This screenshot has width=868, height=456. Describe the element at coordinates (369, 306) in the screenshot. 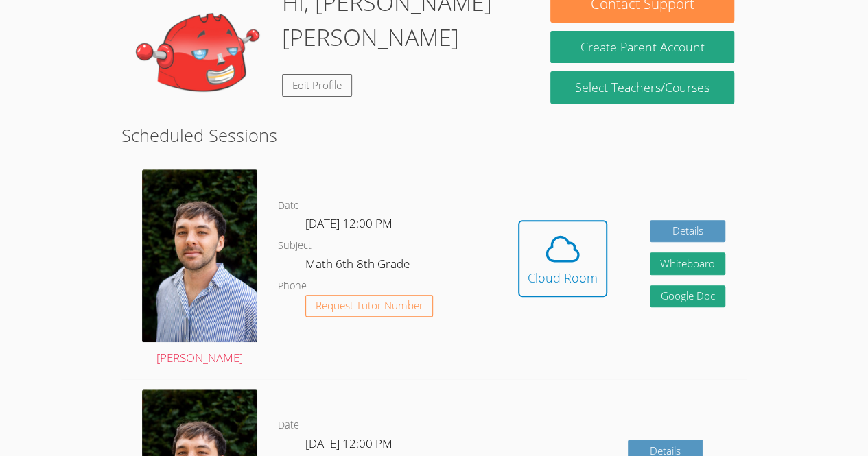

I see `span: Request Tutor Number` at that location.